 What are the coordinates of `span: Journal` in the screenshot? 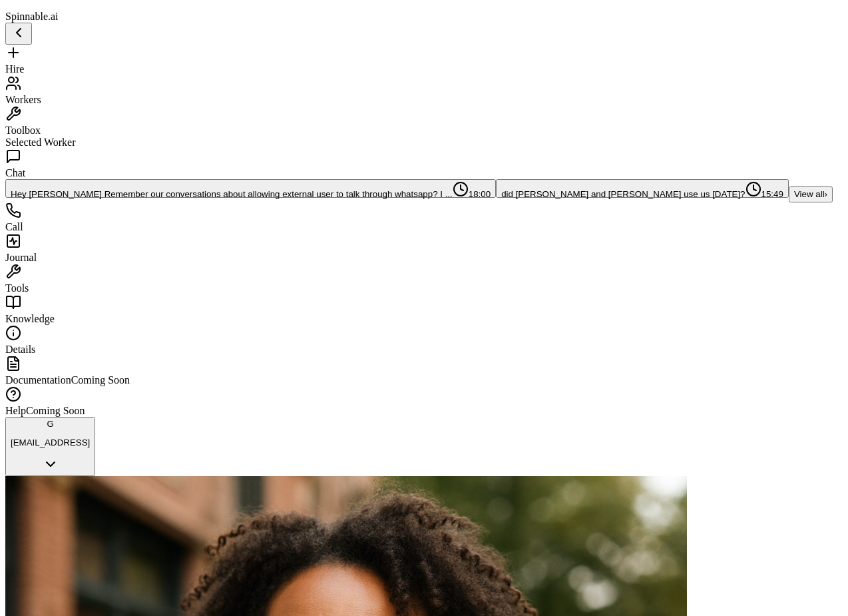 It's located at (21, 257).